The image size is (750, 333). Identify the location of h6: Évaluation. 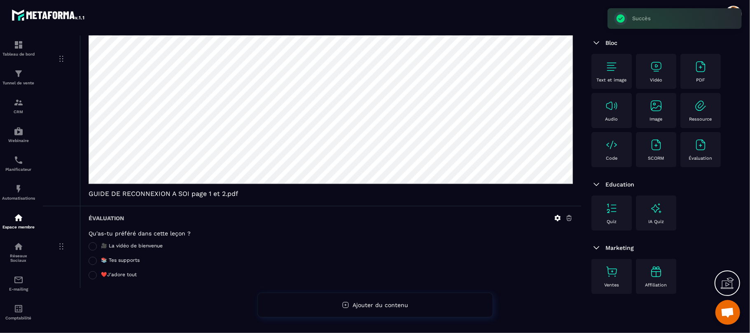
(106, 218).